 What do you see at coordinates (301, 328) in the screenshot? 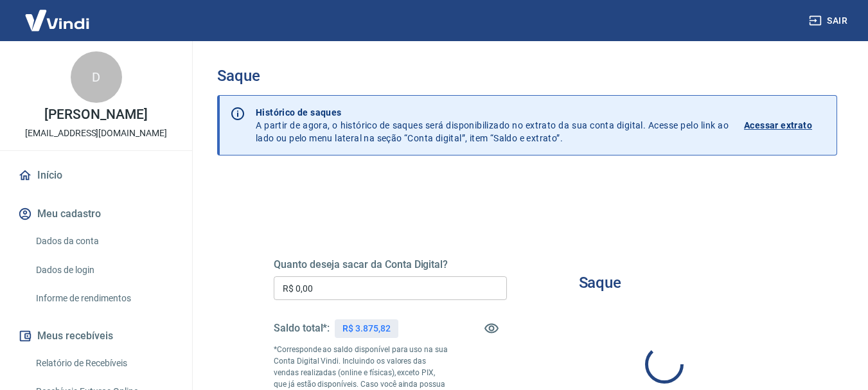
I see `h5: Saldo total*:` at bounding box center [301, 328].